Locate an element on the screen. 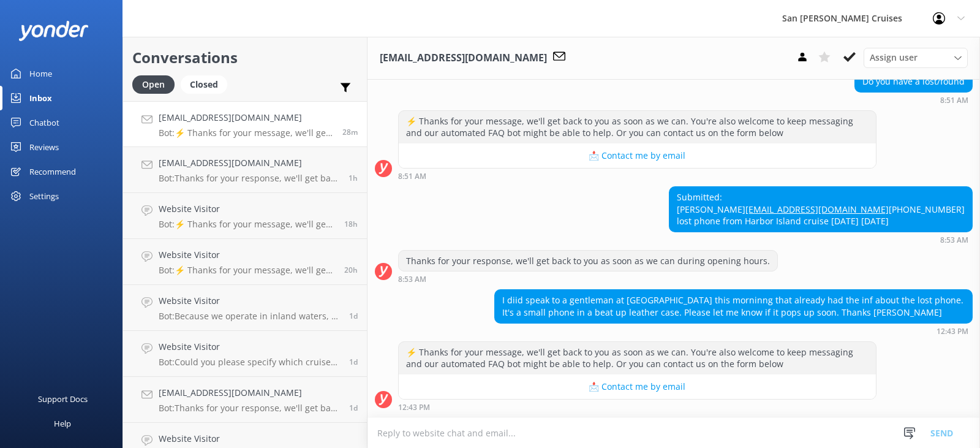 The height and width of the screenshot is (448, 980). div: Support Docs is located at coordinates (63, 399).